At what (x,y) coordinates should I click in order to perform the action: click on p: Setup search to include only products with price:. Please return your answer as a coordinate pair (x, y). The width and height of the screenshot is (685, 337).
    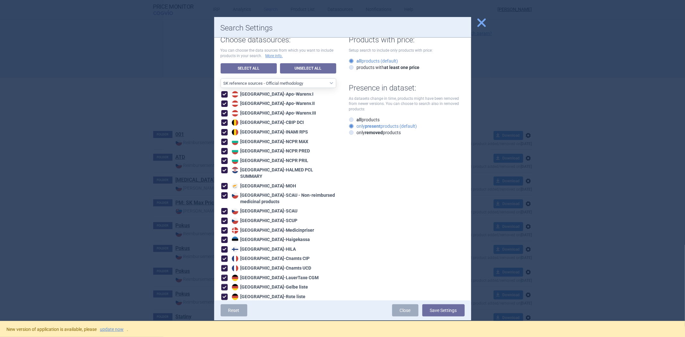
    Looking at the image, I should click on (407, 50).